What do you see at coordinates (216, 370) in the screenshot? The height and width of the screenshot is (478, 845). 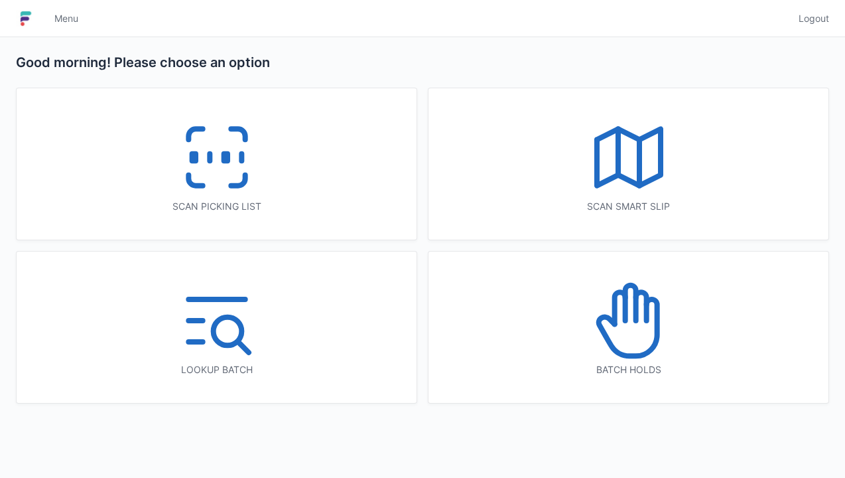 I see `div: Lookup batch` at bounding box center [216, 370].